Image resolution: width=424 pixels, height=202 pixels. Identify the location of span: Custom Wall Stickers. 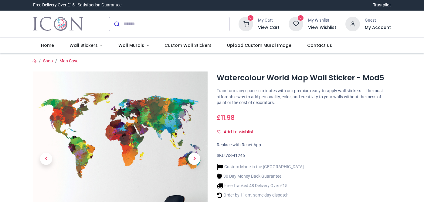
(188, 45).